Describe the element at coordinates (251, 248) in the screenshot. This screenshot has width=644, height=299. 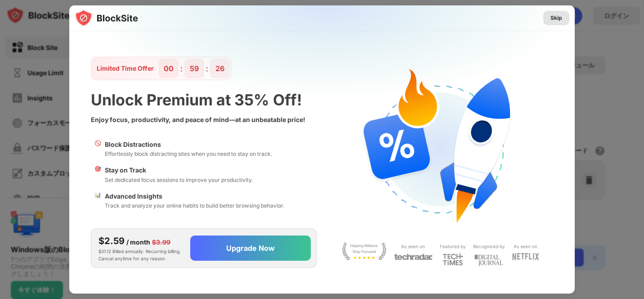
I see `div: Upgrade Now` at that location.